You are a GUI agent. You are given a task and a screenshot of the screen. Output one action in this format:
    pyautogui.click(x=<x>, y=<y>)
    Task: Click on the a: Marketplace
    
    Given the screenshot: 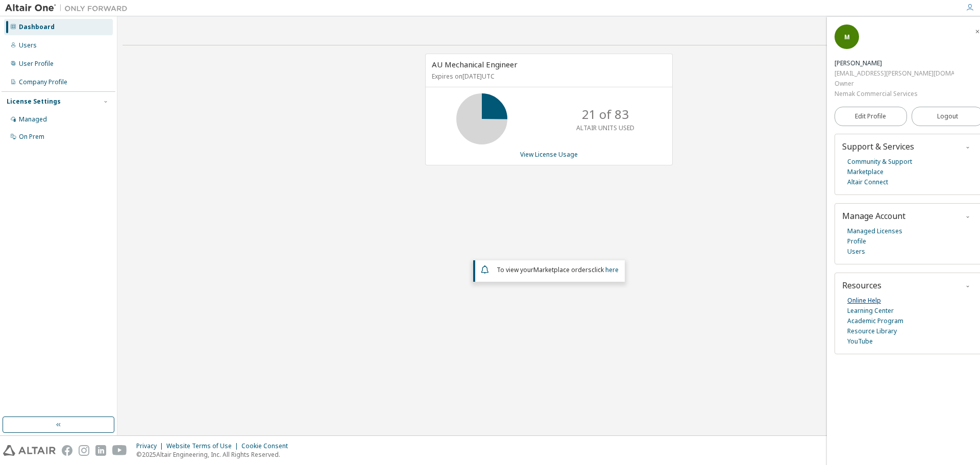 What is the action you would take?
    pyautogui.click(x=865, y=172)
    